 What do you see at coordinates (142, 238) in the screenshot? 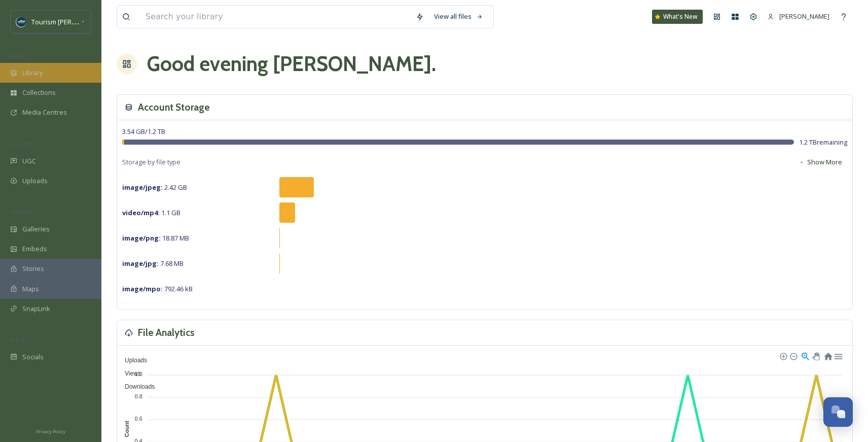
I see `strong: image/png :` at bounding box center [142, 238].